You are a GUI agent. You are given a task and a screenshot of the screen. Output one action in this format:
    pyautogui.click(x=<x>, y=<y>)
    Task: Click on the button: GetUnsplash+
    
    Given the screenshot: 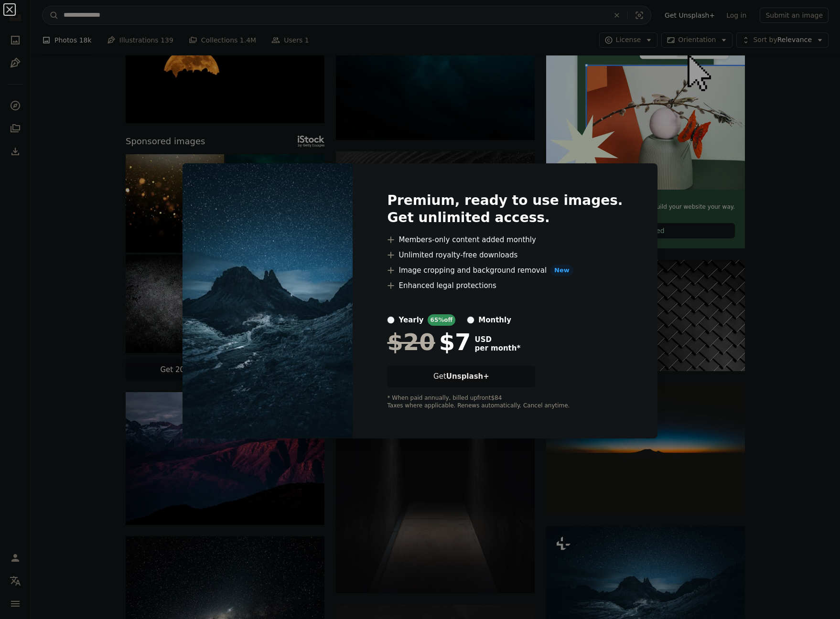 What is the action you would take?
    pyautogui.click(x=461, y=376)
    